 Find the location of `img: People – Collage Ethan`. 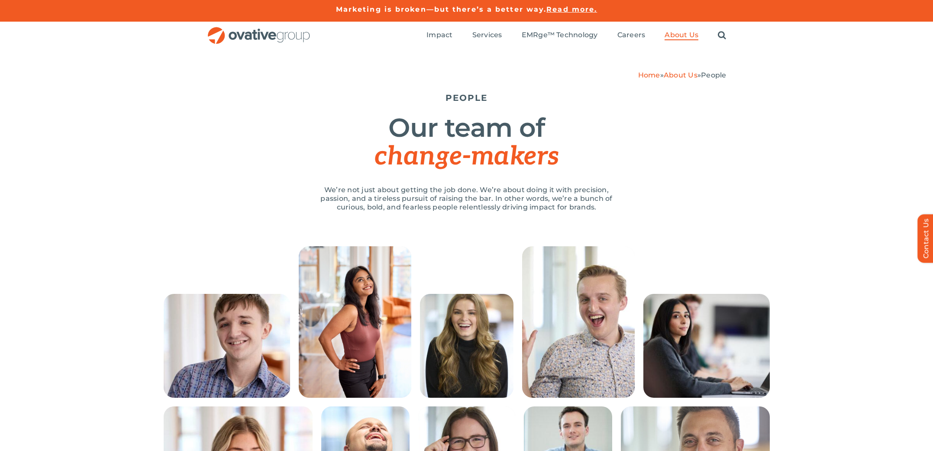

img: People – Collage Ethan is located at coordinates (227, 346).